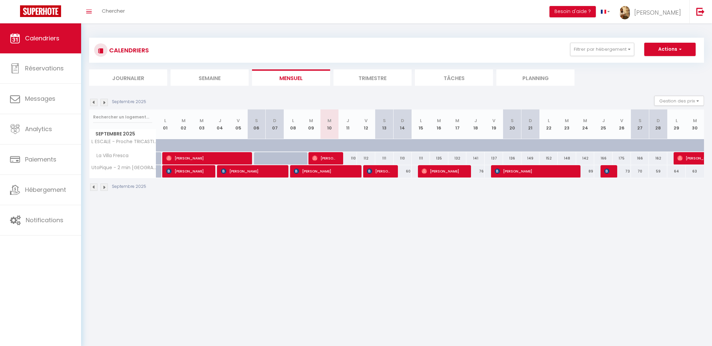  Describe the element at coordinates (372, 77) in the screenshot. I see `li: Trimestre` at that location.